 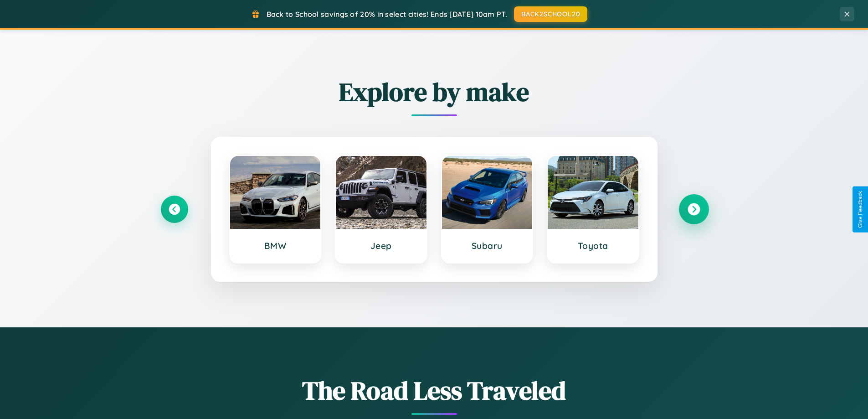 I want to click on h2: Explore by make, so click(x=435, y=91).